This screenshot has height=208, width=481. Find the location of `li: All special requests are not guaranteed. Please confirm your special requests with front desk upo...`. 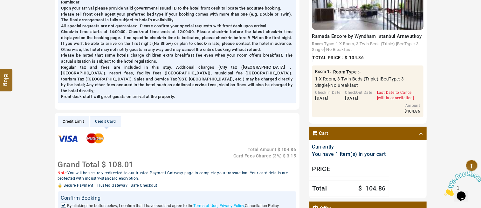

li: All special requests are not guaranteed. Please confirm your special requests with front desk upo... is located at coordinates (177, 26).